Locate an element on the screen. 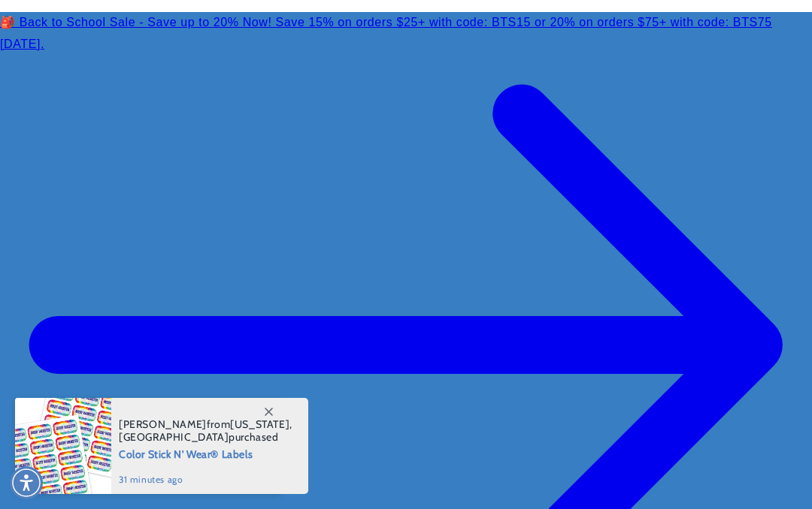 Image resolution: width=812 pixels, height=509 pixels. div: Accessibility Menu is located at coordinates (26, 483).